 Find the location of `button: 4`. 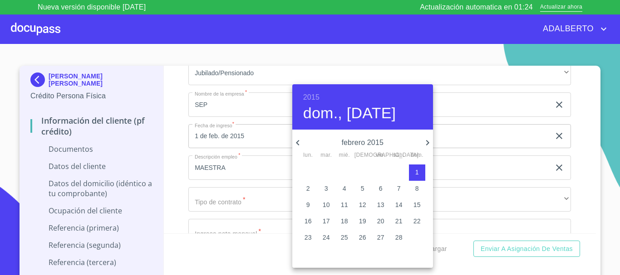

button: 4 is located at coordinates (344, 189).